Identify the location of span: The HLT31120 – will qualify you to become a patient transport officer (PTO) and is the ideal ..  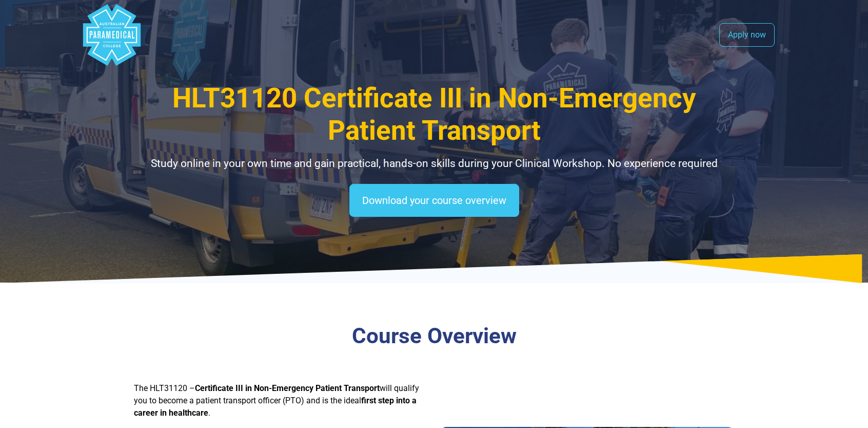
(276, 400).